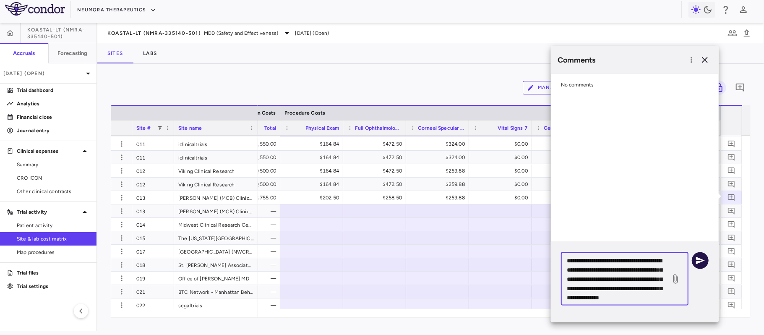 The height and width of the screenshot is (335, 764). I want to click on p: Clinical expenses, so click(48, 151).